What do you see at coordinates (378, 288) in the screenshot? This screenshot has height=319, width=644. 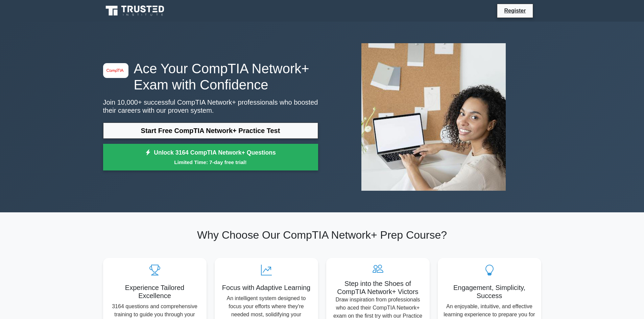 I see `h5: Step into the Shoes of CompTIA Network+ Victors` at bounding box center [378, 288].